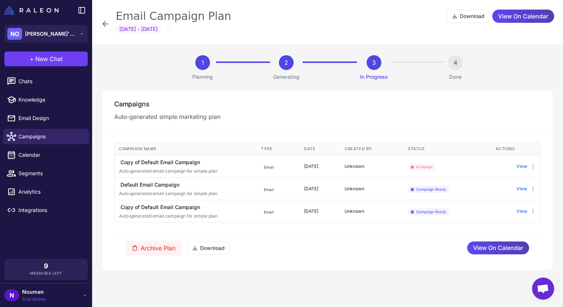 Image resolution: width=563 pixels, height=307 pixels. What do you see at coordinates (34, 292) in the screenshot?
I see `span: Nouman` at bounding box center [34, 292].